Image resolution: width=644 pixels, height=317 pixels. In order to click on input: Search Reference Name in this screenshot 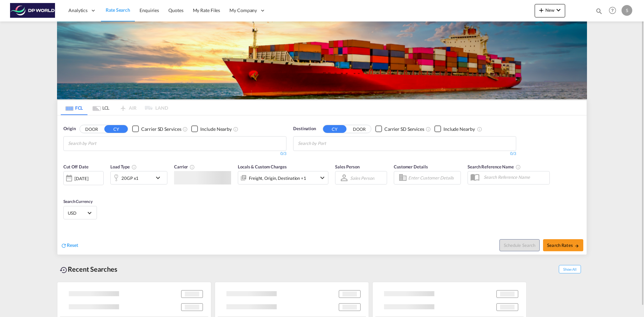, I will do `click(514, 177)`.